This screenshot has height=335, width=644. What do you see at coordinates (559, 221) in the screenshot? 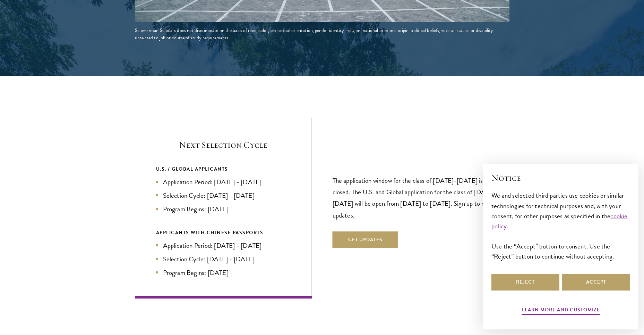
I see `a: cookie policy` at bounding box center [559, 221].